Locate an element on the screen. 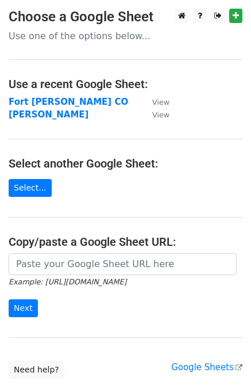 This screenshot has width=251, height=388. h4: Use a recent Google Sheet: is located at coordinates (125, 84).